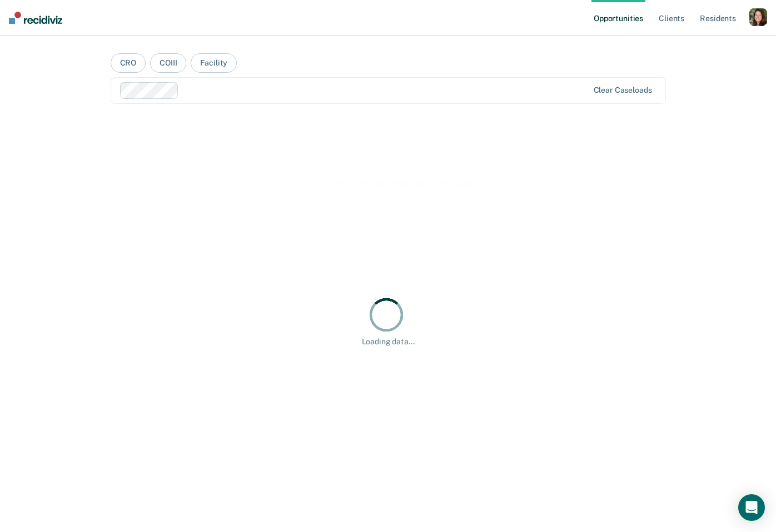 The width and height of the screenshot is (776, 532). I want to click on img: Recidiviz, so click(35, 18).